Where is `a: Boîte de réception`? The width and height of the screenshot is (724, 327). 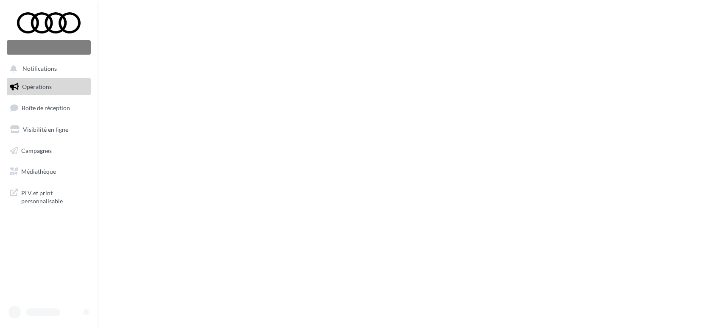
a: Boîte de réception is located at coordinates (49, 108).